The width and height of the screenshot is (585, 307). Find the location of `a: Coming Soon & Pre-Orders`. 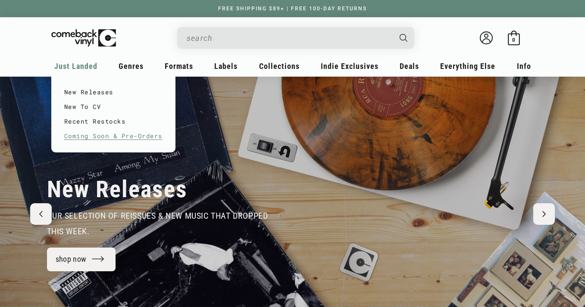

a: Coming Soon & Pre-Orders is located at coordinates (113, 136).